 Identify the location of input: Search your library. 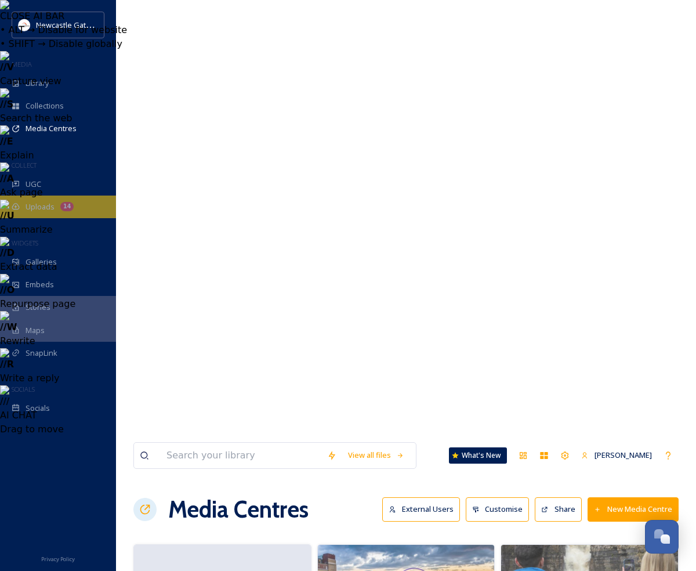
(241, 455).